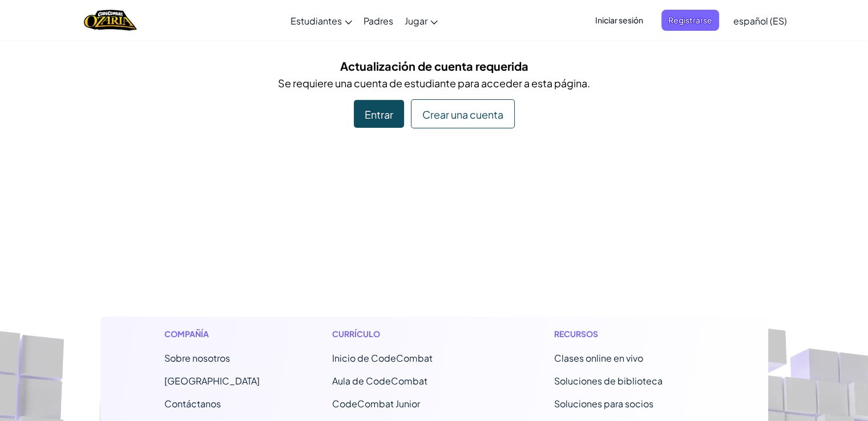  What do you see at coordinates (382, 358) in the screenshot?
I see `font: Inicio de CodeCombat` at bounding box center [382, 358].